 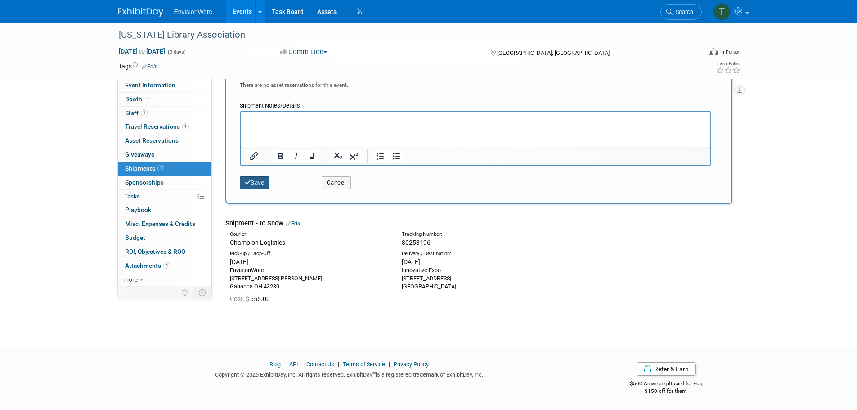 I want to click on span: Search, so click(x=683, y=12).